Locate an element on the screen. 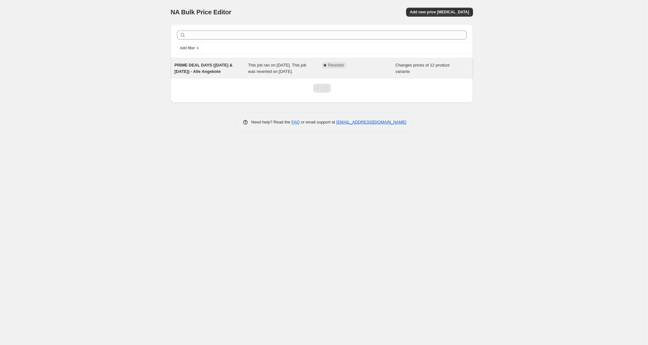 The width and height of the screenshot is (648, 345). a: FAQ is located at coordinates (296, 122).